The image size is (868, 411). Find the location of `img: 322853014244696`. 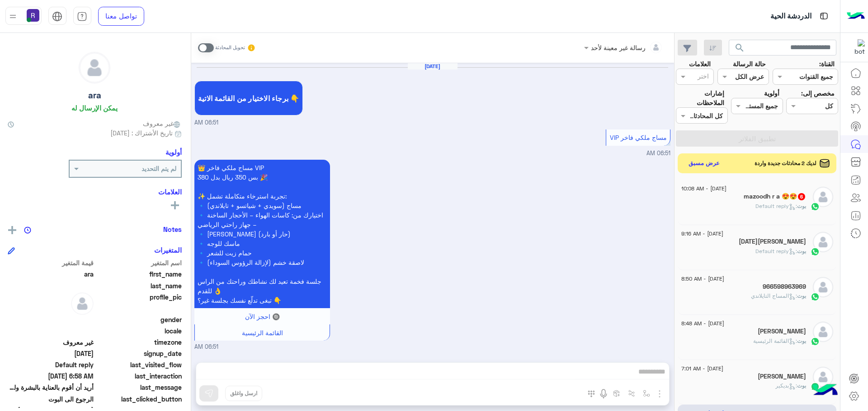

img: 322853014244696 is located at coordinates (856, 48).